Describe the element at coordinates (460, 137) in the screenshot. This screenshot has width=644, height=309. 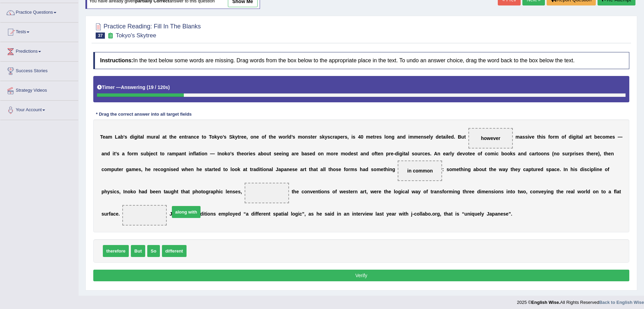
I see `b: B` at that location.